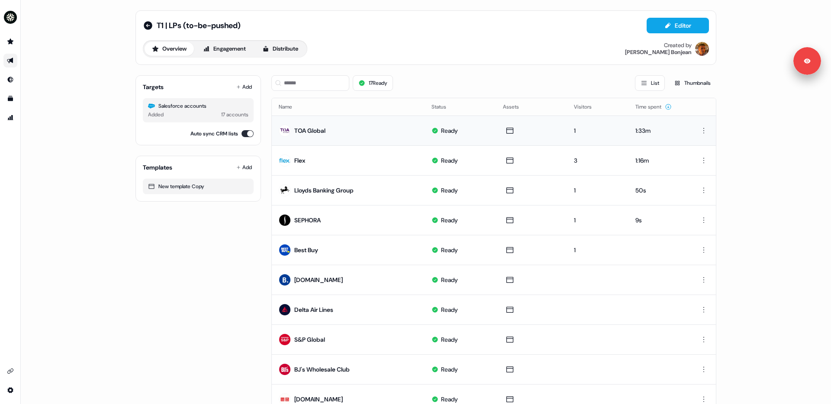 The height and width of the screenshot is (404, 831). What do you see at coordinates (290, 107) in the screenshot?
I see `button: Name` at bounding box center [290, 107].